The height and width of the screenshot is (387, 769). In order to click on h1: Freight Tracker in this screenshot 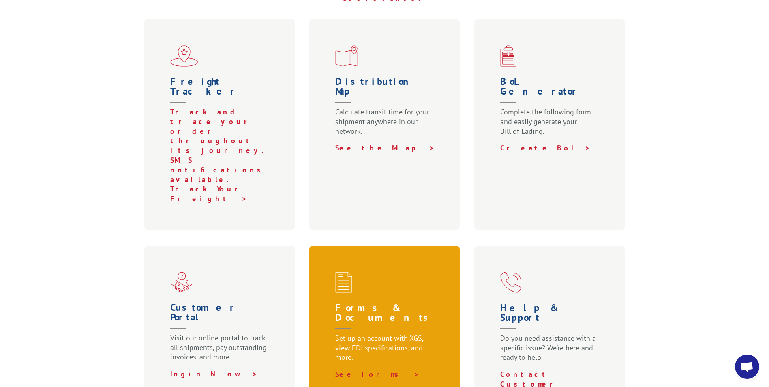, I will do `click(221, 92)`.